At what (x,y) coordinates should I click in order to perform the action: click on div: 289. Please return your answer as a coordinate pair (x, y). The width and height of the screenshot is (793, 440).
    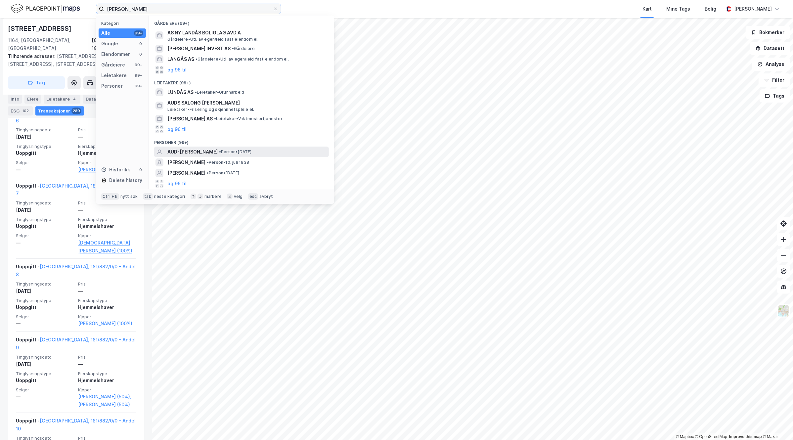
    Looking at the image, I should click on (76, 111).